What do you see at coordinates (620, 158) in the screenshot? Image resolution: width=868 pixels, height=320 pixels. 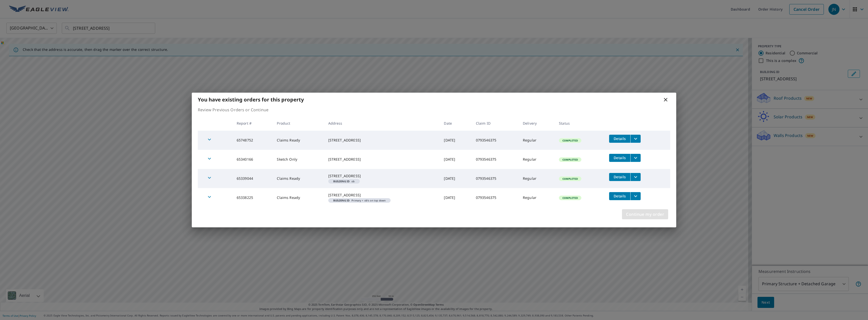 I see `button: detailsBtn-65340166` at bounding box center [620, 158].